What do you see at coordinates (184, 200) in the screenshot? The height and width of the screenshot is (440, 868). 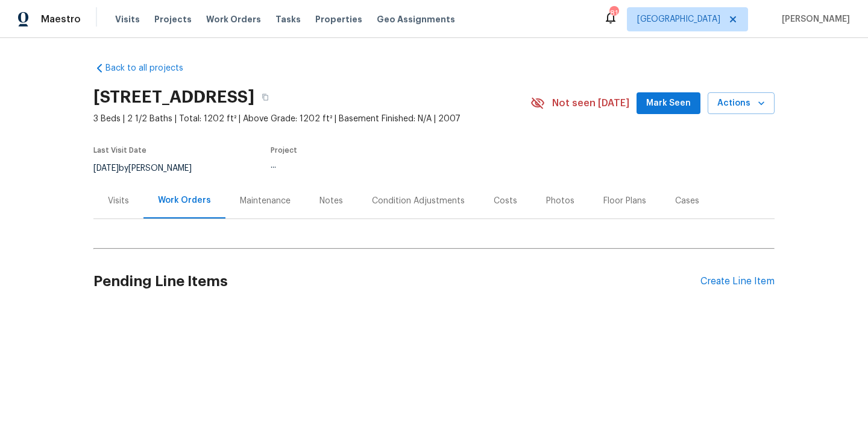 I see `div: Work Orders` at bounding box center [184, 200].